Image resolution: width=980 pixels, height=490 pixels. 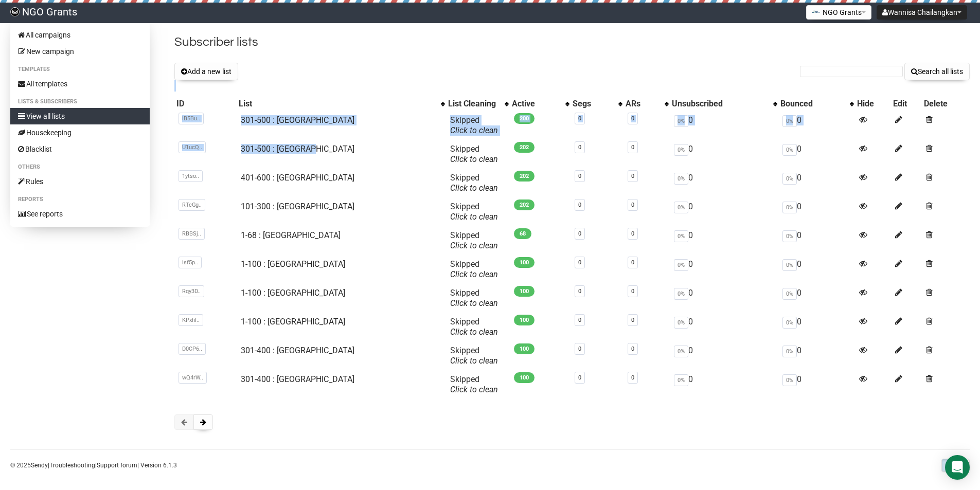 I want to click on span: iB5Bu.., so click(x=191, y=119).